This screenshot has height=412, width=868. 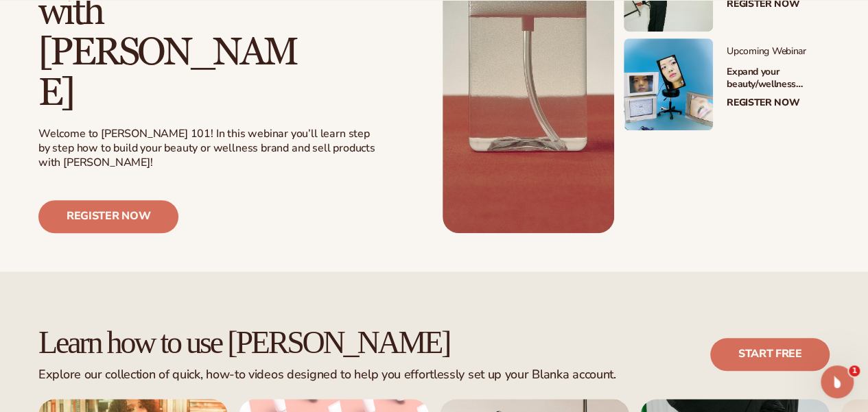 What do you see at coordinates (854, 371) in the screenshot?
I see `span: 1` at bounding box center [854, 371].